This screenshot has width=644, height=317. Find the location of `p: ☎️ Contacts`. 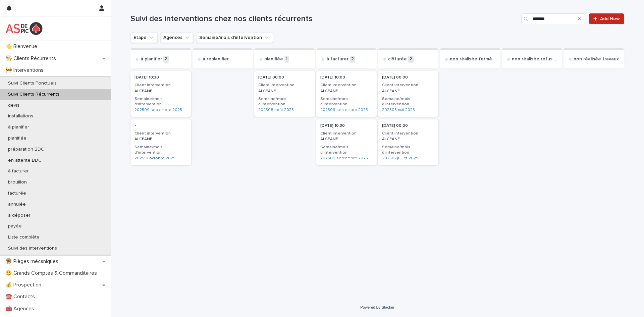

p: ☎️ Contacts is located at coordinates (21, 296).